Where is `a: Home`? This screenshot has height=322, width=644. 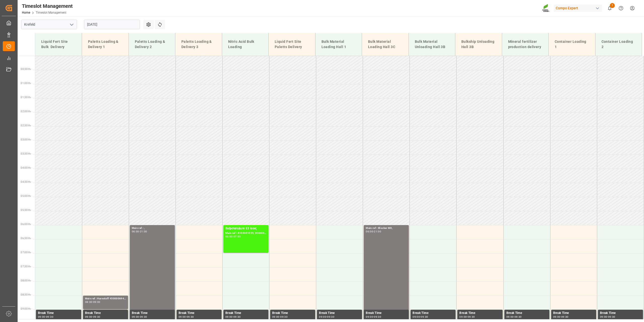
a: Home is located at coordinates (26, 13).